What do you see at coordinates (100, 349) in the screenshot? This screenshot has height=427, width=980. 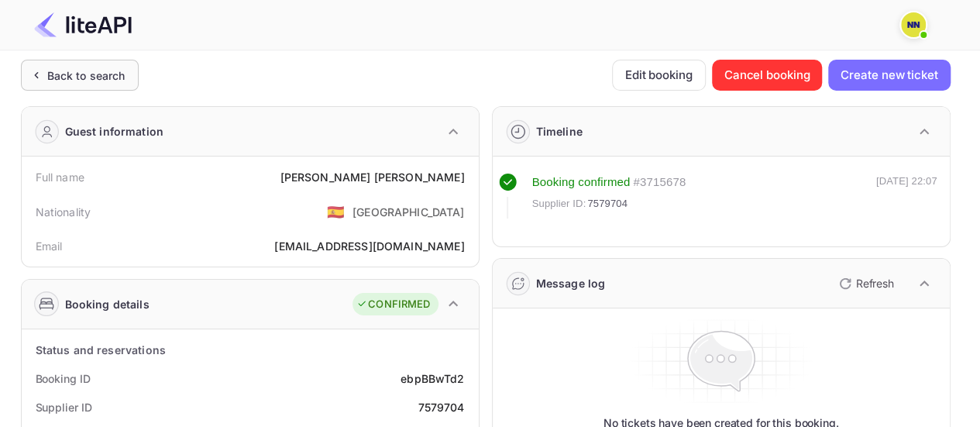 I see `div: Status and reservations` at bounding box center [100, 349].